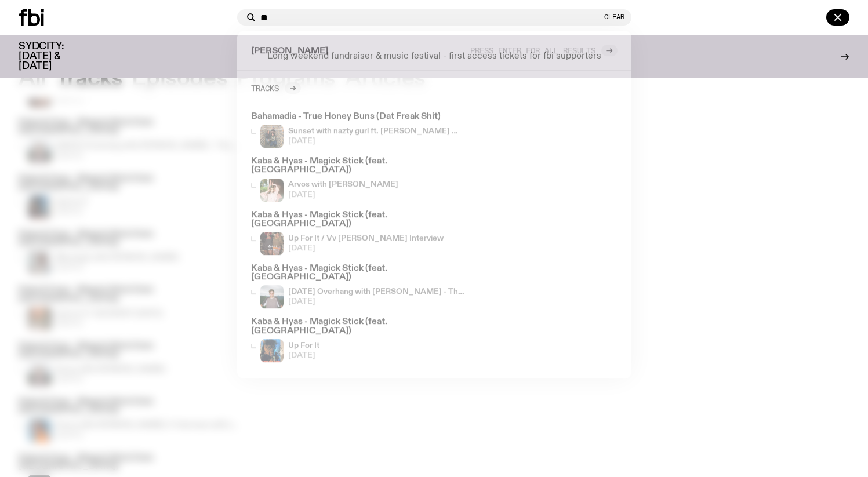  What do you see at coordinates (272, 297) in the screenshot?
I see `img: Harrie Hastings stands in front of cloud-covered sky and rolling hills. He's wearing sunglasses a...` at bounding box center [272, 297].